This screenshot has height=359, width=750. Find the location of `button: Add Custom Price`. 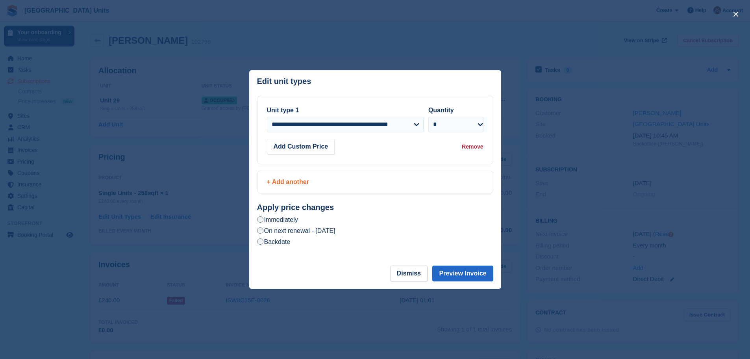

button: Add Custom Price is located at coordinates (301, 146).